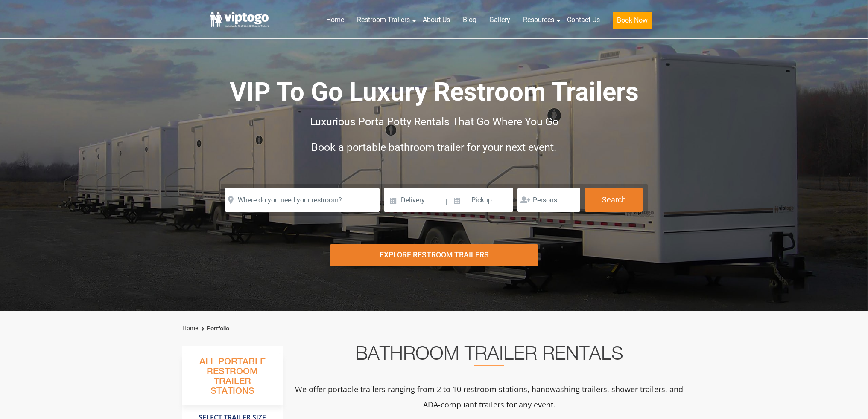 The width and height of the screenshot is (868, 419). What do you see at coordinates (470, 20) in the screenshot?
I see `a: Blog` at bounding box center [470, 20].